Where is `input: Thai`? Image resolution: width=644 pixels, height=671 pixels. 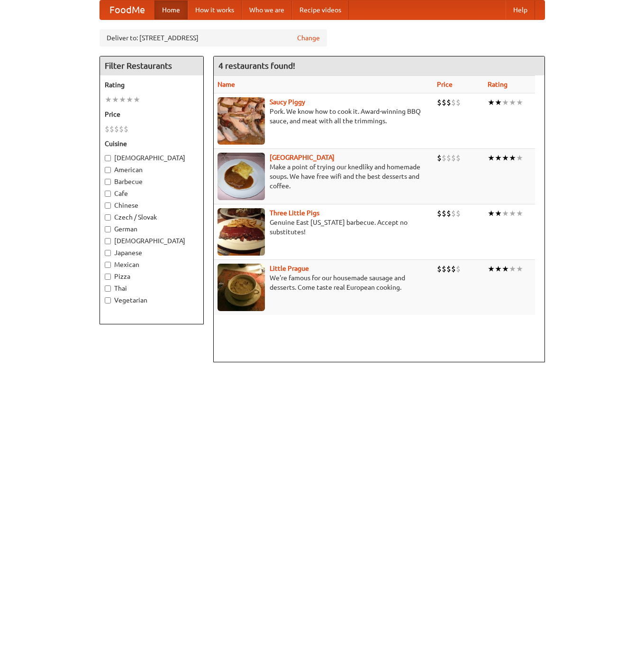
input: Thai is located at coordinates (107, 289).